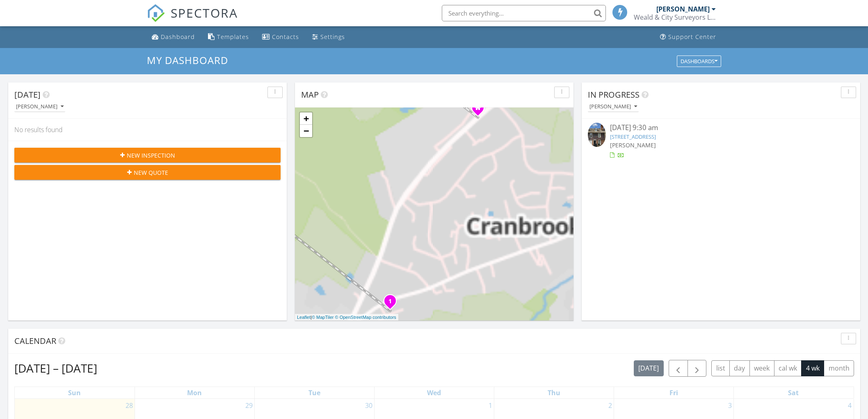 This screenshot has height=419, width=868. What do you see at coordinates (554, 392) in the screenshot?
I see `a: Thursday` at bounding box center [554, 392].